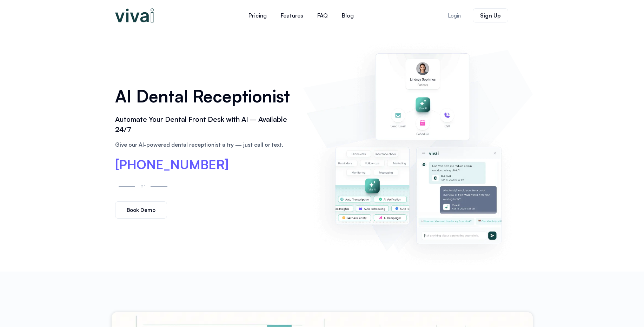 The image size is (644, 327). I want to click on a: Features, so click(292, 15).